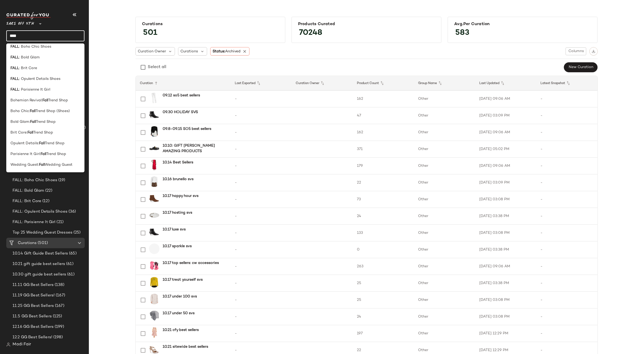  I want to click on b: 10.21 sitewide best sellers, so click(186, 347).